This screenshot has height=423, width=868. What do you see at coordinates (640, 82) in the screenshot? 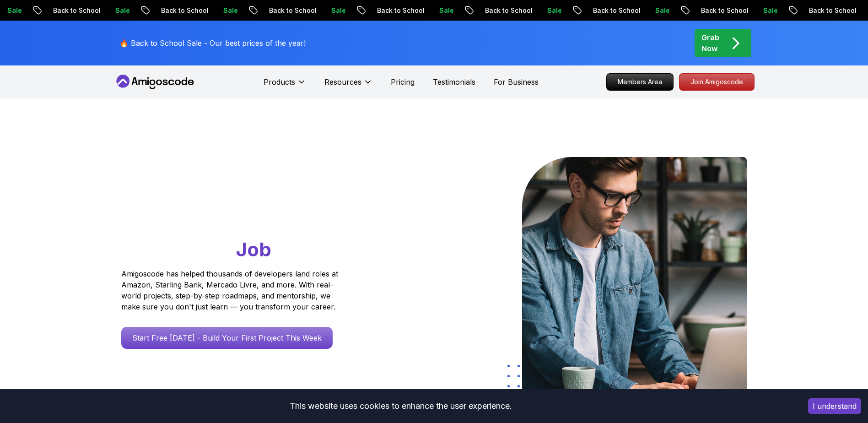
I see `p: Members Area` at bounding box center [640, 82].